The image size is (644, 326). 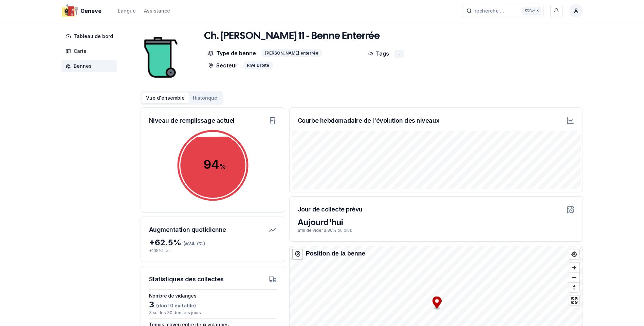 I want to click on div: Position de la benne, so click(x=335, y=254).